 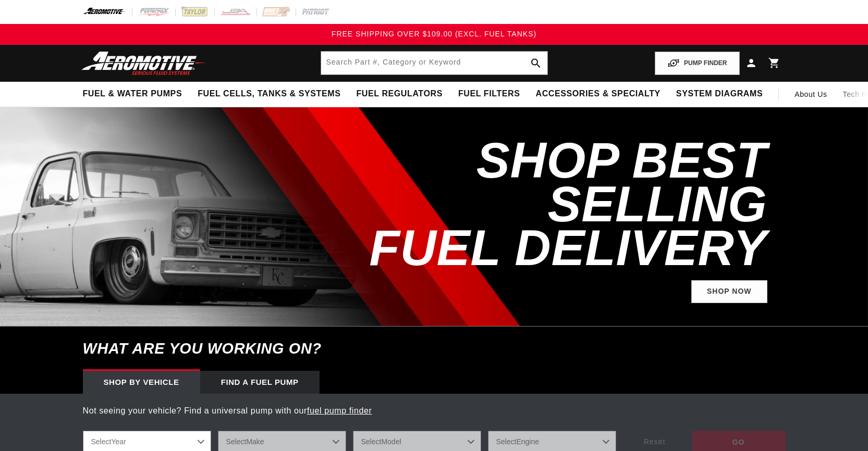 I want to click on input: Search by Part Number, Category or Keyword, so click(x=434, y=63).